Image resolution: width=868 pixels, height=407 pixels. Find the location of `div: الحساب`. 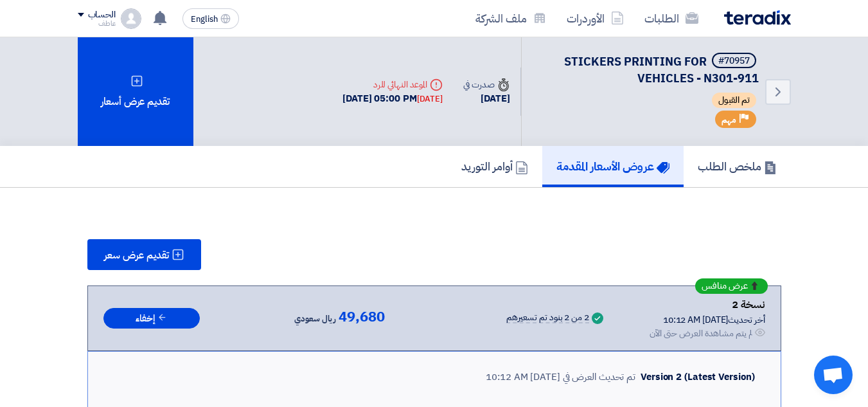

div: الحساب is located at coordinates (101, 15).